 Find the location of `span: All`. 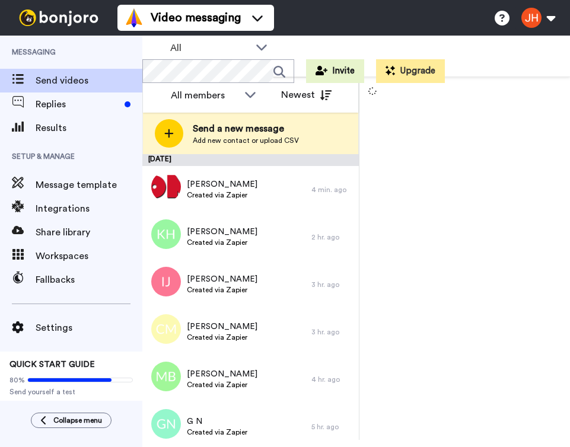

span: All is located at coordinates (210, 48).